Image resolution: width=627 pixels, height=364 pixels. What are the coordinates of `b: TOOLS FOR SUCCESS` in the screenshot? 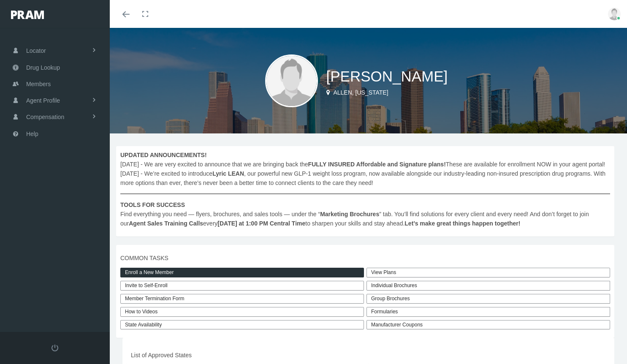 It's located at (152, 205).